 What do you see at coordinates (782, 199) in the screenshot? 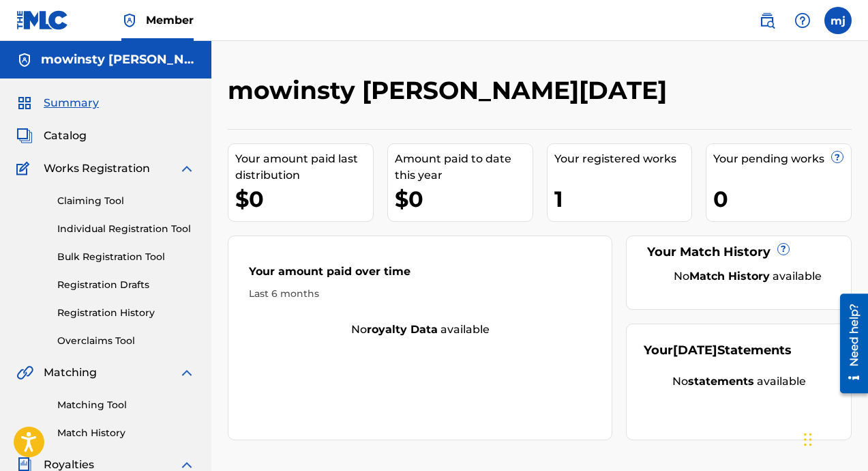
I see `div: 0` at bounding box center [782, 199].